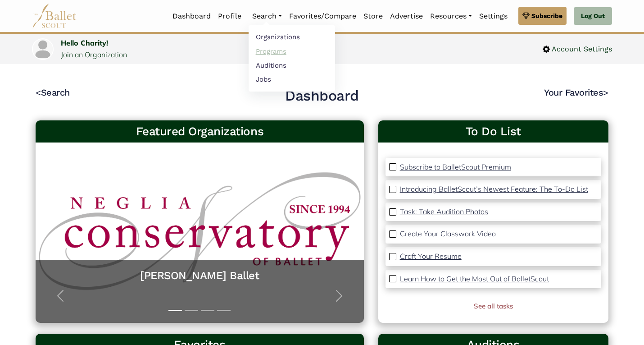 The image size is (644, 345). Describe the element at coordinates (526, 16) in the screenshot. I see `img: gem.svg` at that location.